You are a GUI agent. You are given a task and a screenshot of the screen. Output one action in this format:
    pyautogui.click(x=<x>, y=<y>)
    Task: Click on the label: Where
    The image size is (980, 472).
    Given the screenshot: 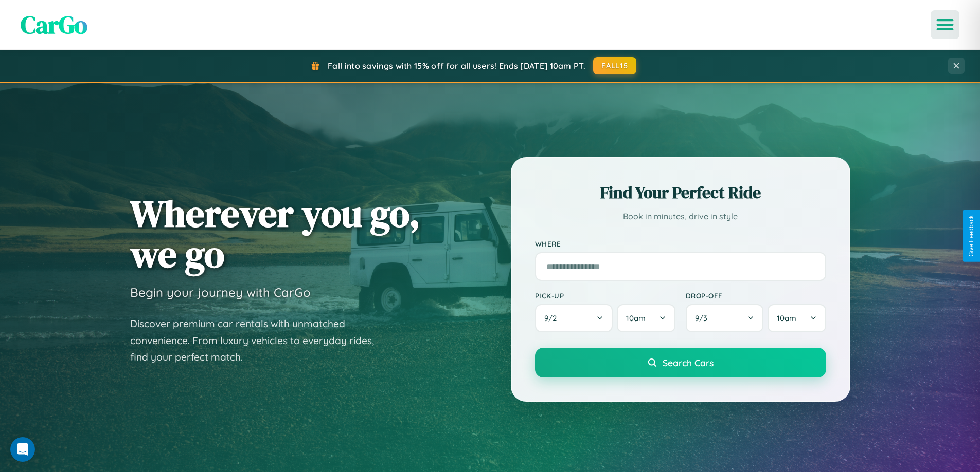 What is the action you would take?
    pyautogui.click(x=681, y=244)
    